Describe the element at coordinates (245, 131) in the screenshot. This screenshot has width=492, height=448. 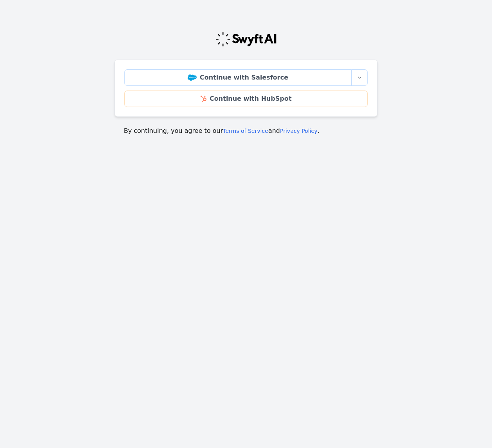
I see `a: Terms of Service` at that location.